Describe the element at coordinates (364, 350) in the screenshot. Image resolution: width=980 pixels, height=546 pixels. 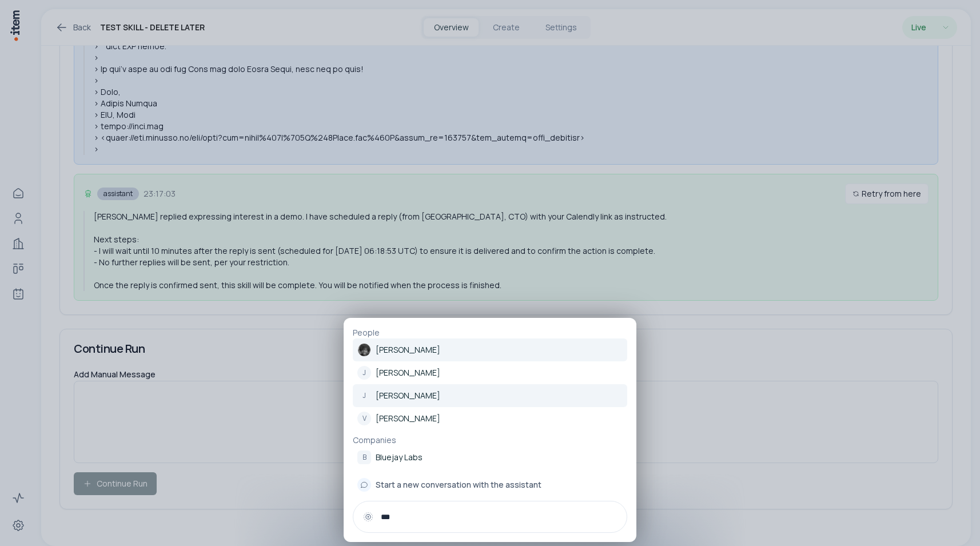
I see `img: Jay Alexander` at that location.